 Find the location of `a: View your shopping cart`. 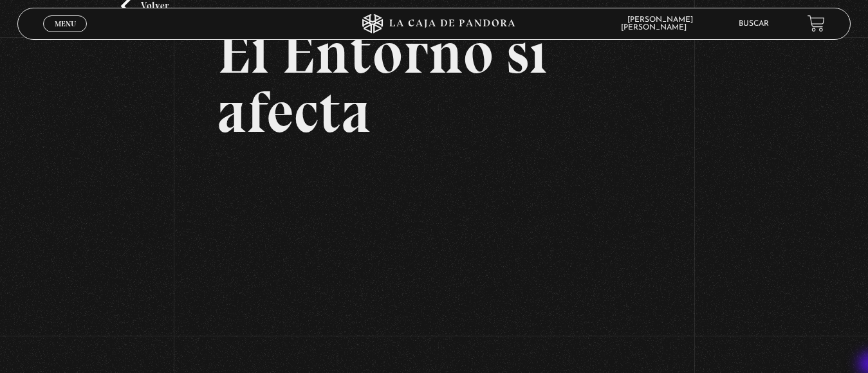

a: View your shopping cart is located at coordinates (816, 23).